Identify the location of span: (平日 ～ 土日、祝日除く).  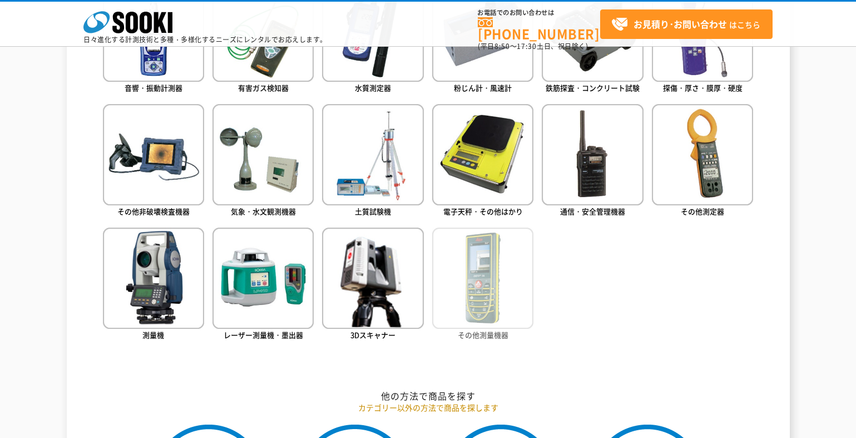
(533, 46).